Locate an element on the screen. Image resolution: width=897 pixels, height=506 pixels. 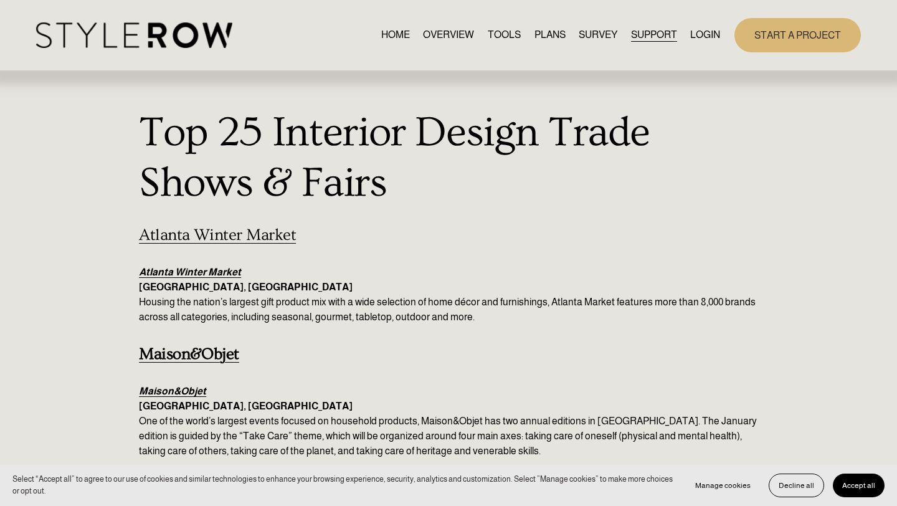
img: StyleRow is located at coordinates (134, 35).